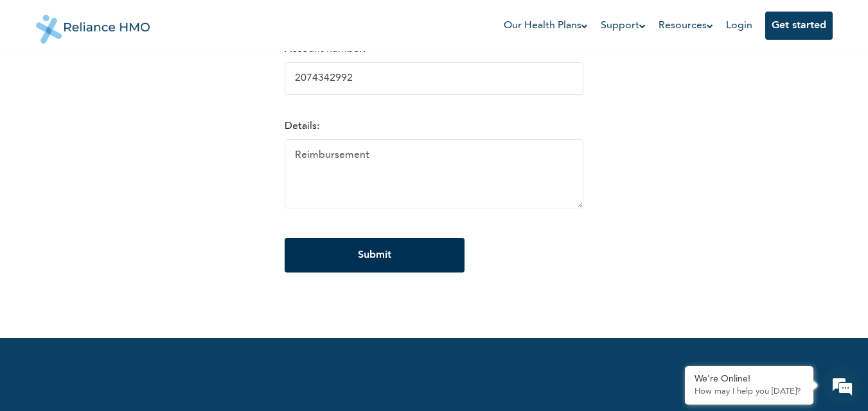  I want to click on button: Get started, so click(799, 26).